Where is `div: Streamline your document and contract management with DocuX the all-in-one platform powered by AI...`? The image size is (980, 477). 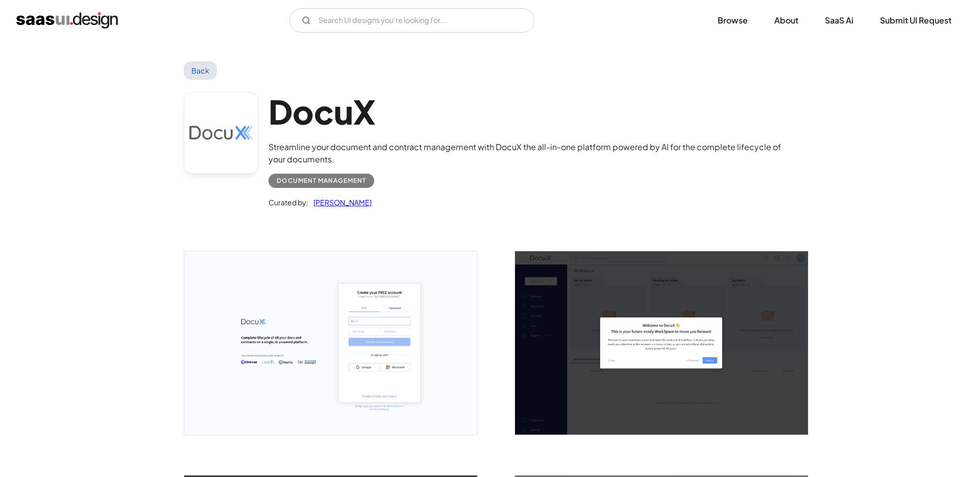
div: Streamline your document and contract management with DocuX the all-in-one platform powered by AI... is located at coordinates (533, 153).